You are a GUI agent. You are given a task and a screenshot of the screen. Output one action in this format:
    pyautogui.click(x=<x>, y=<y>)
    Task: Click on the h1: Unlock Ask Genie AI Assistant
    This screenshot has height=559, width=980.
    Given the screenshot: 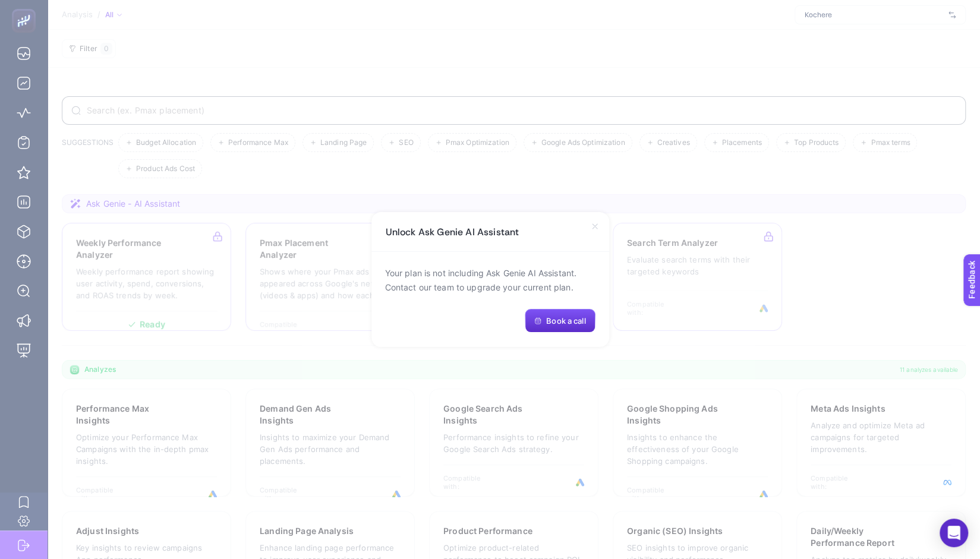 What is the action you would take?
    pyautogui.click(x=452, y=231)
    